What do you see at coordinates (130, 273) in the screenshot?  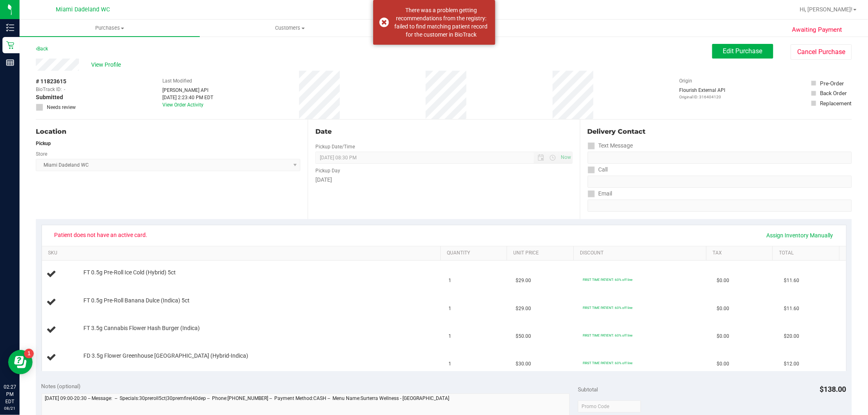 I see `span: FT 0.5g Pre-Roll Ice Cold (Hybrid) 5ct` at bounding box center [130, 273].